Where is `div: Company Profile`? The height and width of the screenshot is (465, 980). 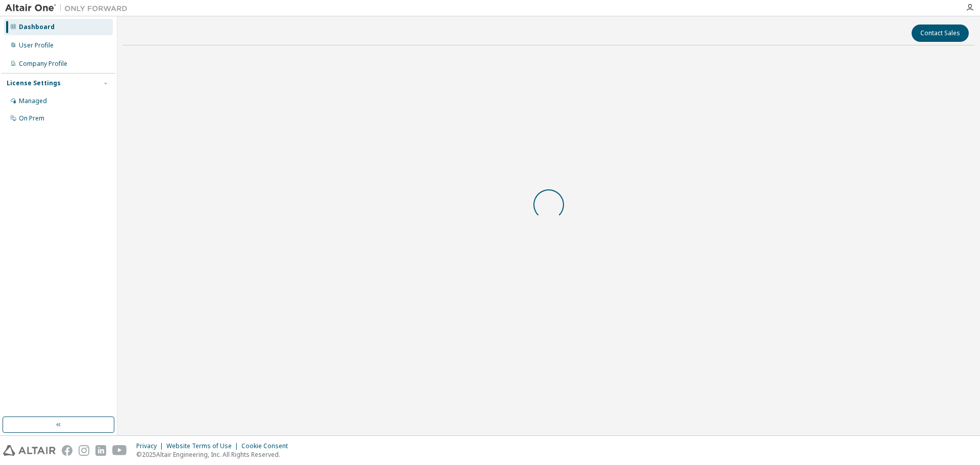
div: Company Profile is located at coordinates (43, 64).